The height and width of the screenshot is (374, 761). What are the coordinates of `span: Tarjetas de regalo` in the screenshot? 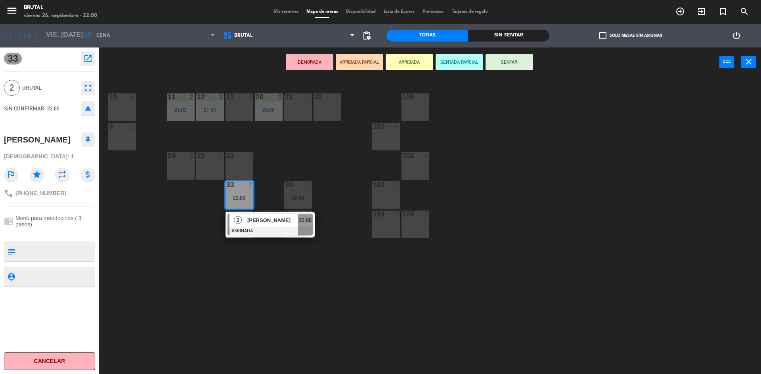 It's located at (469, 11).